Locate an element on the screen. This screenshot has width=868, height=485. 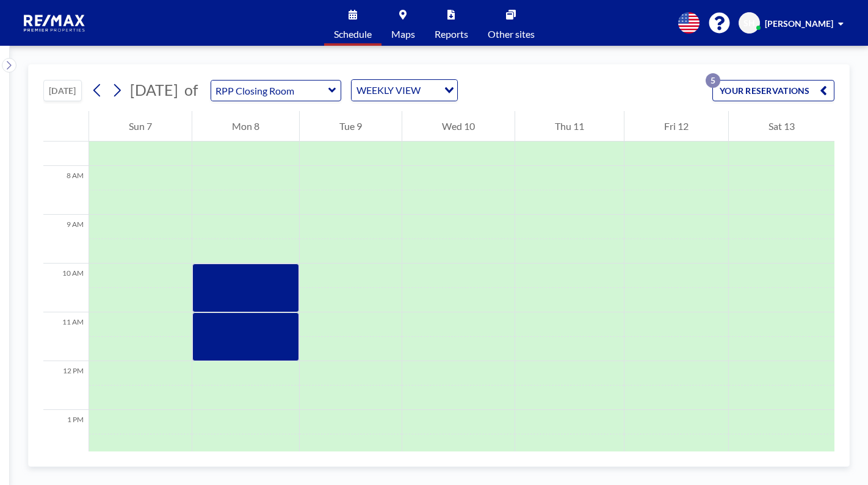
div: Search for option is located at coordinates (404, 90).